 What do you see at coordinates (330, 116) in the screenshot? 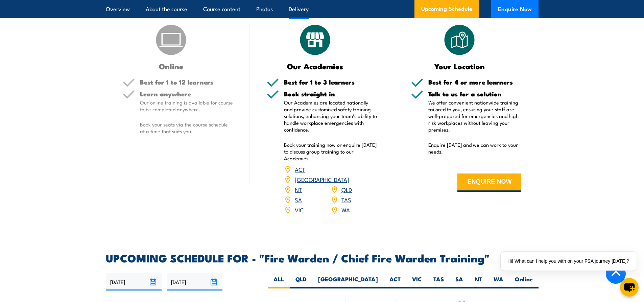
I see `p: Our Academies are located nationally and provide customised safety training solutions, enhancing ...` at bounding box center [330, 116].